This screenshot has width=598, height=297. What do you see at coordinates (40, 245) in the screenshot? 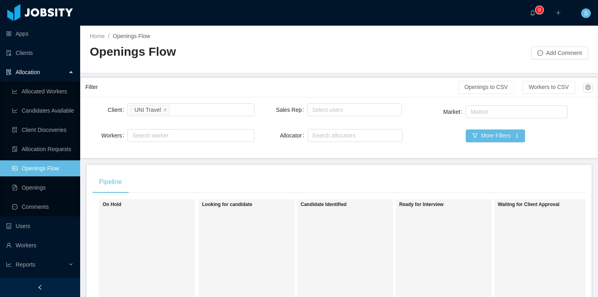
I see `a: icon: userWorkers` at bounding box center [40, 245].